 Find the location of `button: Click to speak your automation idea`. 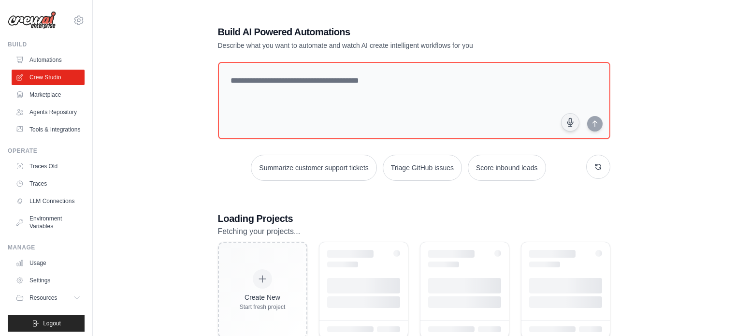

button: Click to speak your automation idea is located at coordinates (570, 122).